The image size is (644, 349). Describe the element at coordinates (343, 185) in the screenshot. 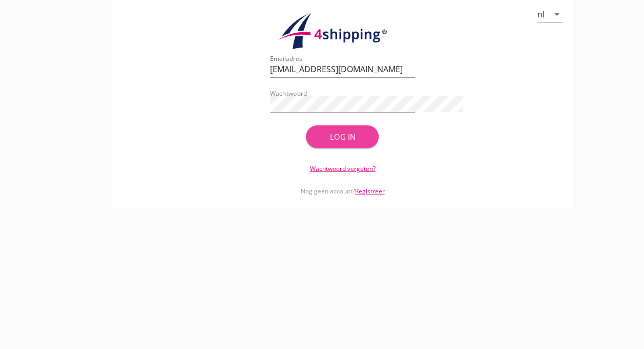

I see `div: Nog geen account?` at that location.